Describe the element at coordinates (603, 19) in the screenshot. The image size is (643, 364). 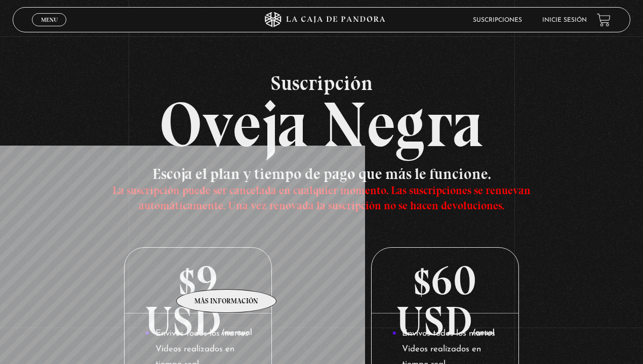
I see `a: View your shopping cart` at that location.